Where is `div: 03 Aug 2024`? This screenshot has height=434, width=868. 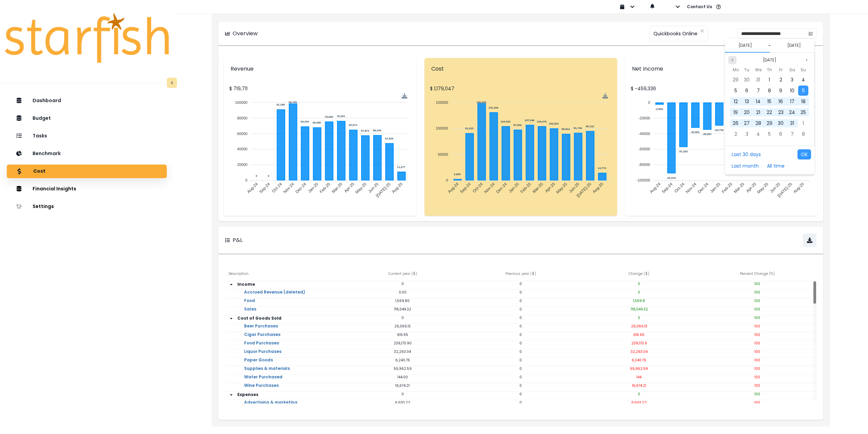
div: 03 Aug 2024 is located at coordinates (792, 80).